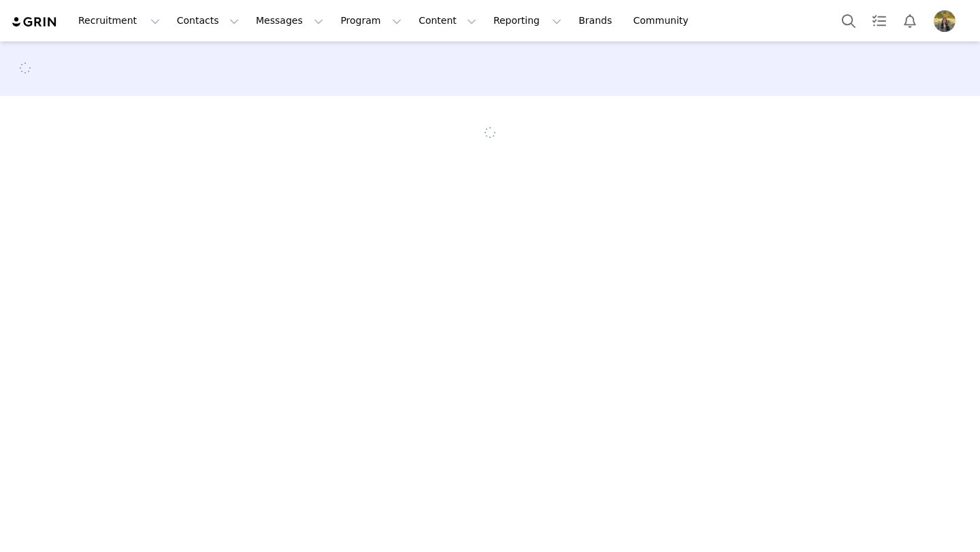 The width and height of the screenshot is (980, 552). I want to click on button: Contacts, so click(207, 20).